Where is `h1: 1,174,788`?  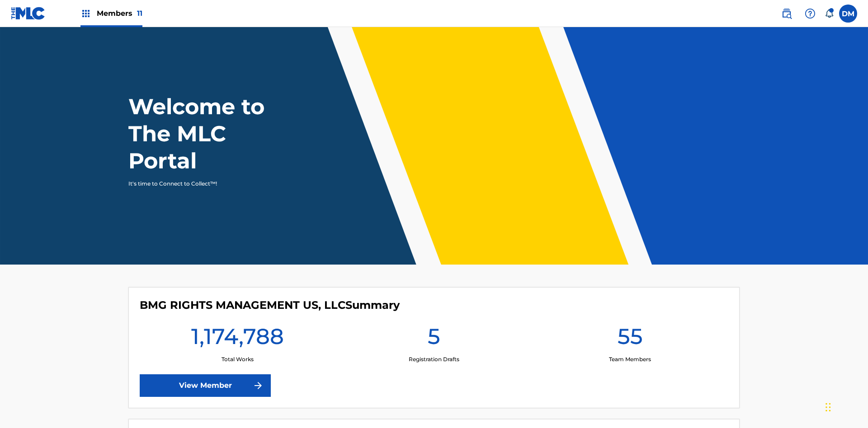 h1: 1,174,788 is located at coordinates (238, 339).